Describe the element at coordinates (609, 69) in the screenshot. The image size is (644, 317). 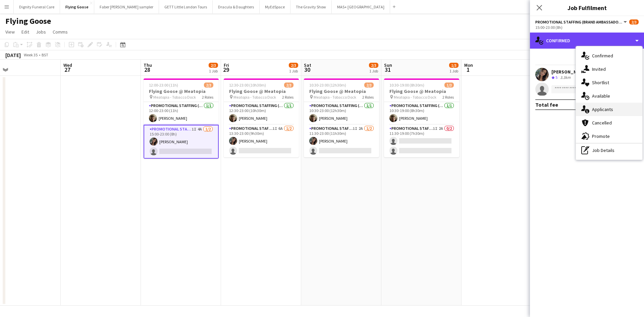
I see `div: Invited` at that location.